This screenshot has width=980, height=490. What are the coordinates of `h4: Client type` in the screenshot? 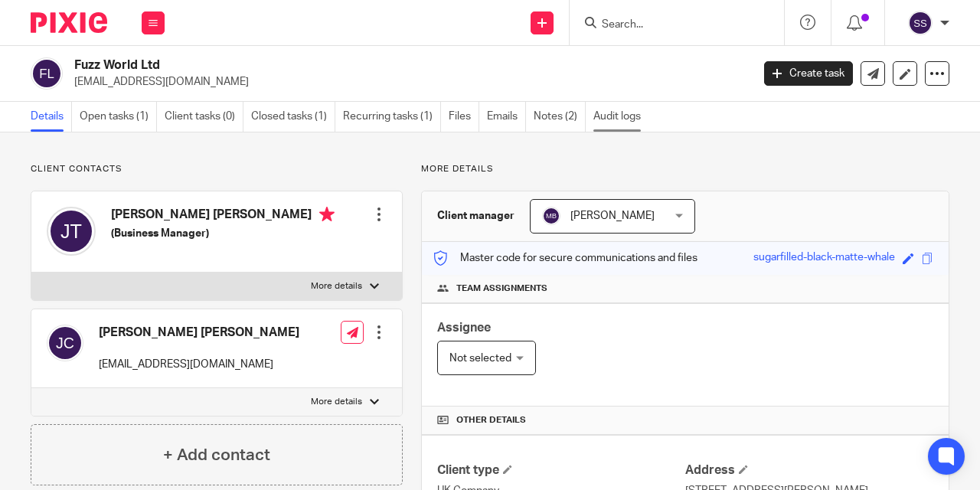 It's located at (561, 470).